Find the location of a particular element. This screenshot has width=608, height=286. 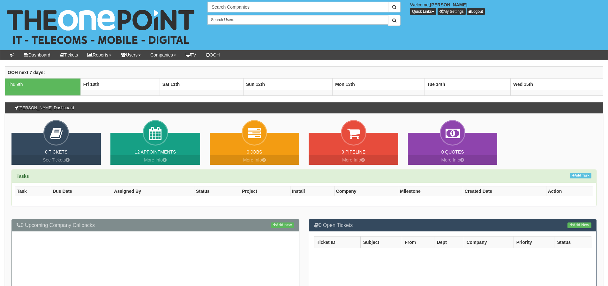

a: TV is located at coordinates (191, 55).